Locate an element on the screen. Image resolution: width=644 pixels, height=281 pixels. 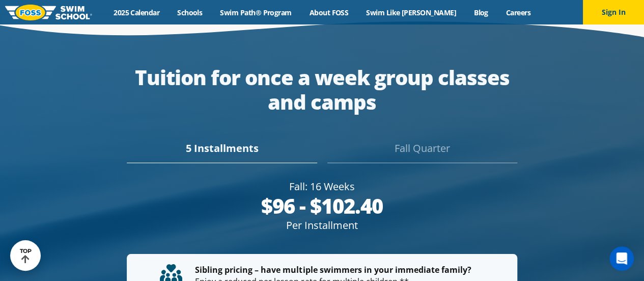
div: 5 Installments is located at coordinates (222, 152).